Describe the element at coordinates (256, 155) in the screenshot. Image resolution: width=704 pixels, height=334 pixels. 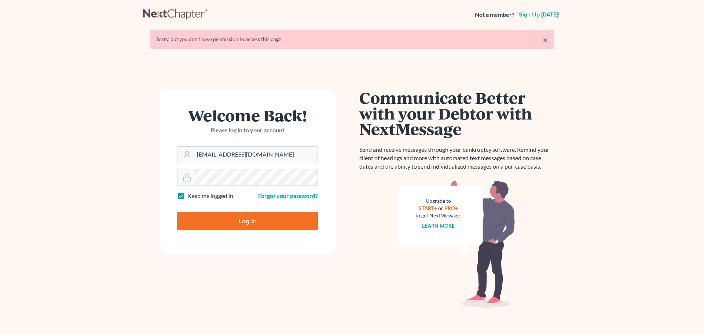
I see `input: Email Address` at that location.